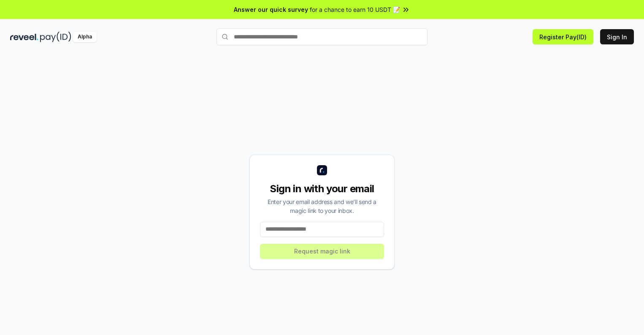 This screenshot has width=644, height=335. I want to click on button: Sign In, so click(617, 37).